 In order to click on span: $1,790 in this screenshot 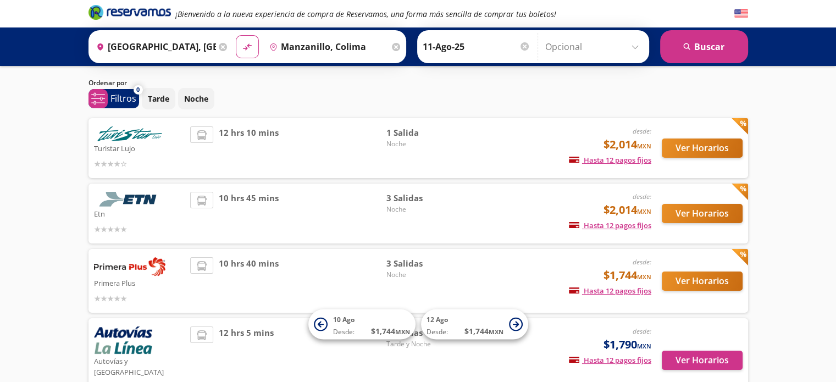, I will do `click(627, 344)`.